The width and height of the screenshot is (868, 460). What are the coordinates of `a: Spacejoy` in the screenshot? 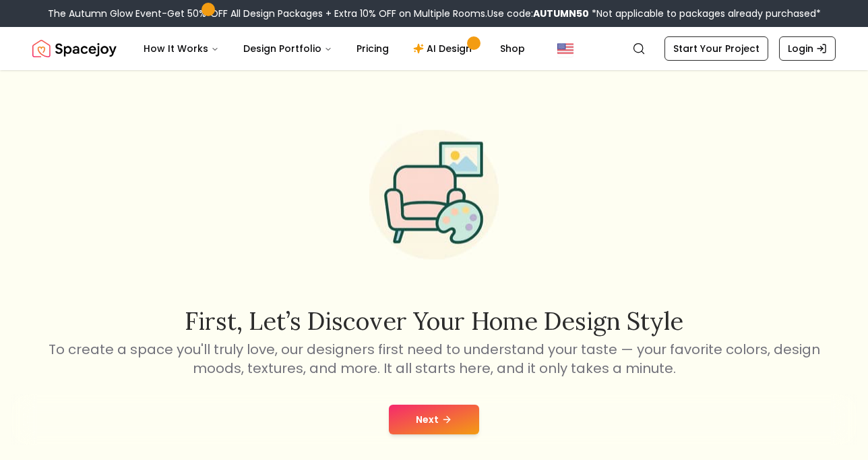 It's located at (74, 49).